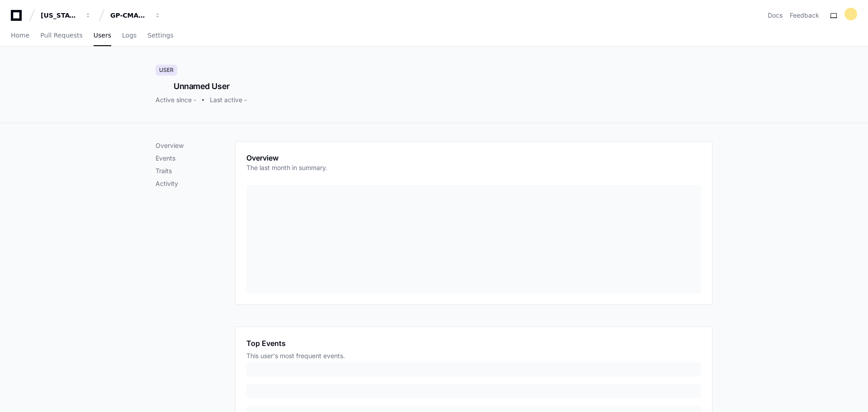 This screenshot has height=412, width=868. What do you see at coordinates (805, 15) in the screenshot?
I see `button: Feedback` at bounding box center [805, 15].